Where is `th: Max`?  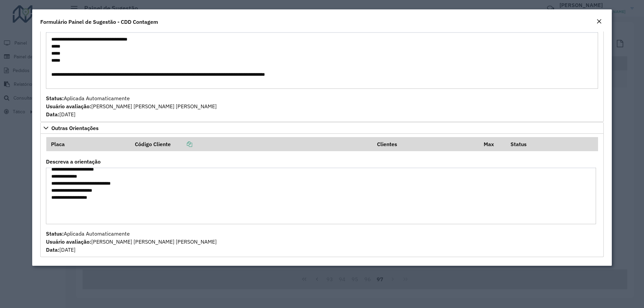
th: Max is located at coordinates (493, 144).